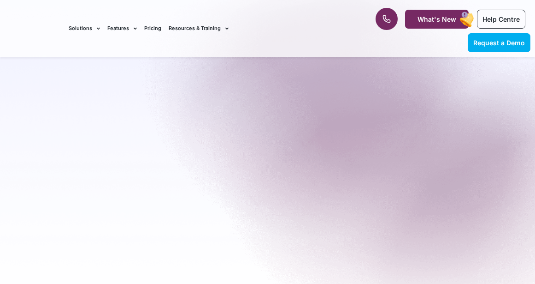 The image size is (535, 284). What do you see at coordinates (199, 28) in the screenshot?
I see `a: Resources & Training` at bounding box center [199, 28].